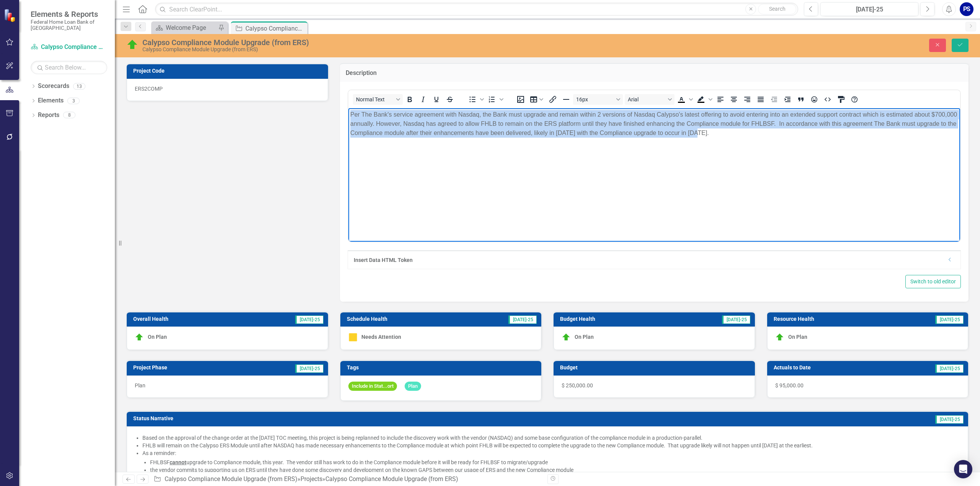 Image resolution: width=980 pixels, height=486 pixels. Describe the element at coordinates (685, 100) in the screenshot. I see `div: Text color Black` at that location.